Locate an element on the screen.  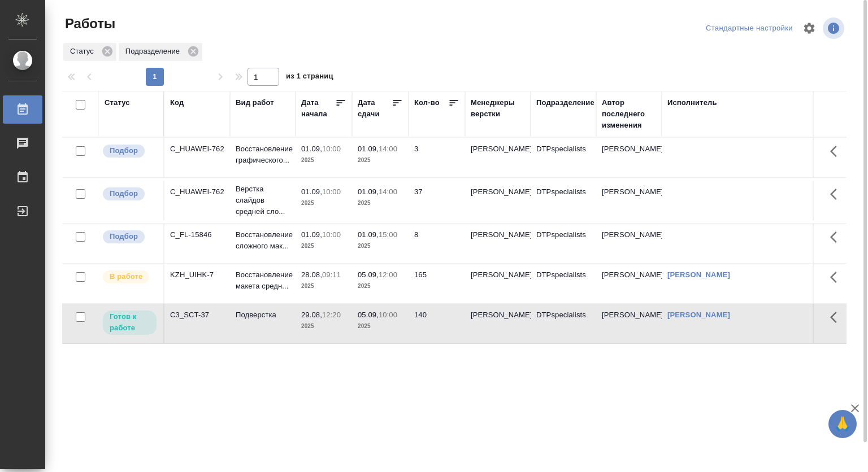
p: Подверстка is located at coordinates (263, 315).